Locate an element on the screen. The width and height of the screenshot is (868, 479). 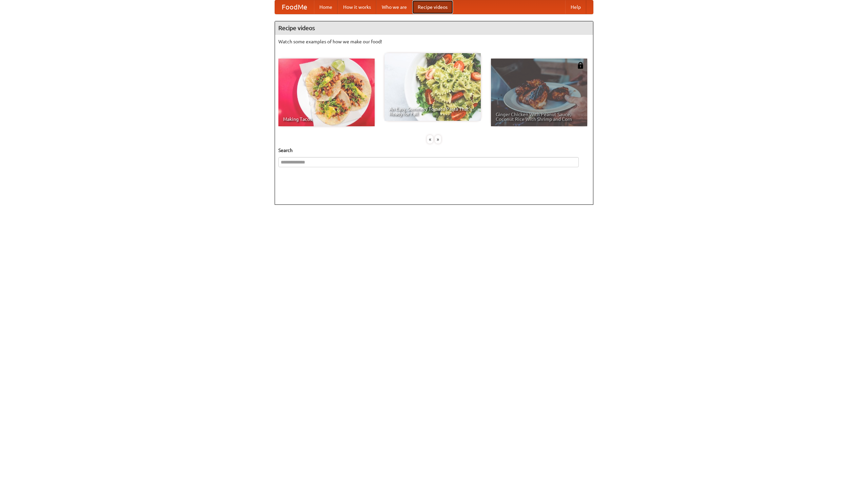
a: Home is located at coordinates (326, 7).